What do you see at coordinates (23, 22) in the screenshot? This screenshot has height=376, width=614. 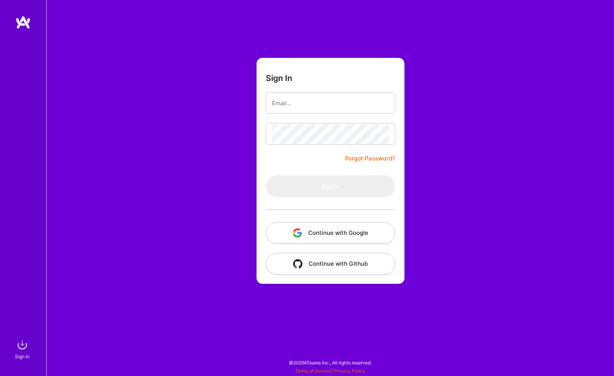 I see `img: logo` at bounding box center [23, 22].